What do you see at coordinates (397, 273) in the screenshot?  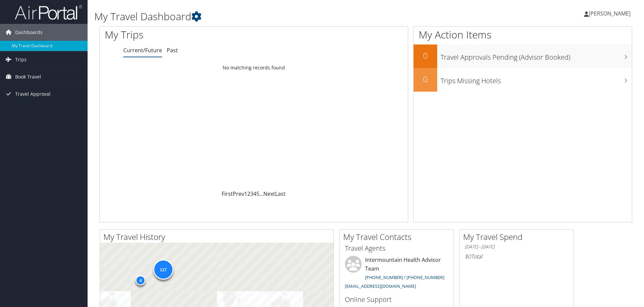 I see `li: Intermountain Health Advisor Team` at bounding box center [397, 273].